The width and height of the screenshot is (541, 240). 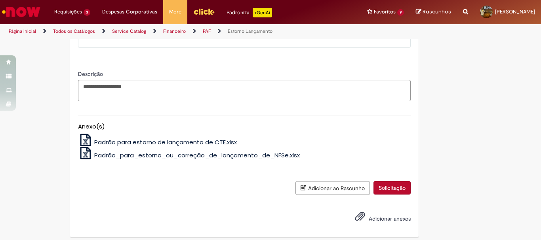 What do you see at coordinates (189, 155) in the screenshot?
I see `a: Padrão_para_estorno_ou_correção_de_lançamento_de_NFSe.xlsx` at bounding box center [189, 155].